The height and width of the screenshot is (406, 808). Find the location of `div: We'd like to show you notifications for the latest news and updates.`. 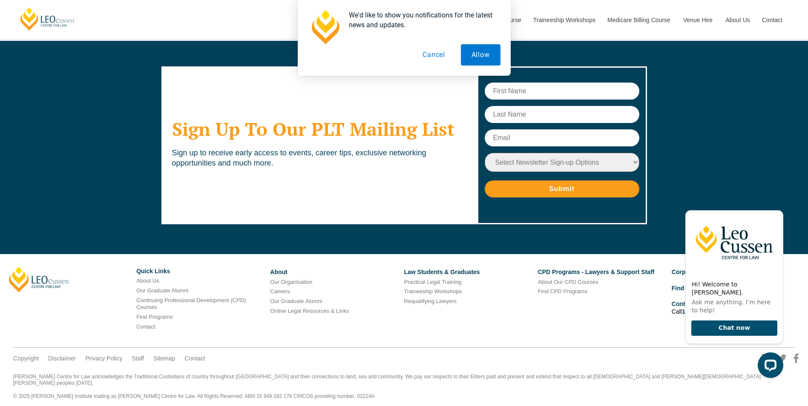

div: We'd like to show you notifications for the latest news and updates. is located at coordinates (421, 20).